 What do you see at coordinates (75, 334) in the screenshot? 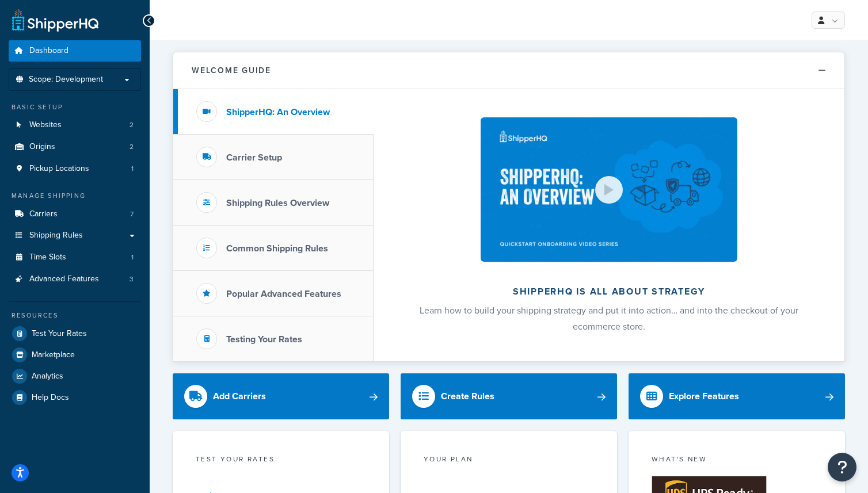
I see `a: Test Your Rates` at bounding box center [75, 334].